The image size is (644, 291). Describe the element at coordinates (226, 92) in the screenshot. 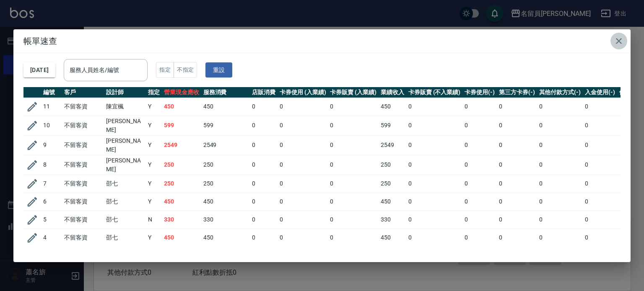

I see `th: 服務消費` at that location.